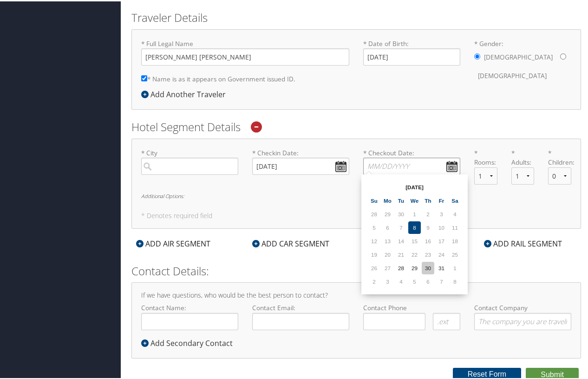 The height and width of the screenshot is (379, 588). I want to click on h2: Traveler Details, so click(356, 16).